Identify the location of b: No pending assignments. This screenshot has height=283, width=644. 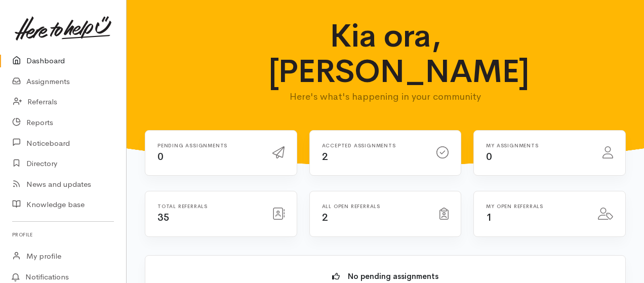
(393, 277).